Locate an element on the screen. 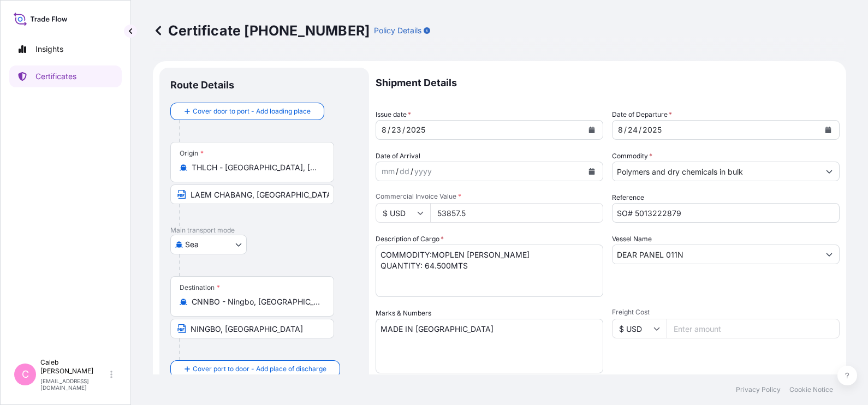  p: Shipment Details is located at coordinates (607, 83).